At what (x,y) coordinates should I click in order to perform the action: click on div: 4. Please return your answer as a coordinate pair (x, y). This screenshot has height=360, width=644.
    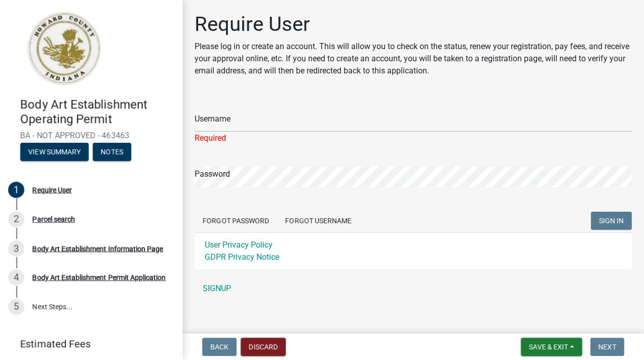
    Looking at the image, I should click on (16, 277).